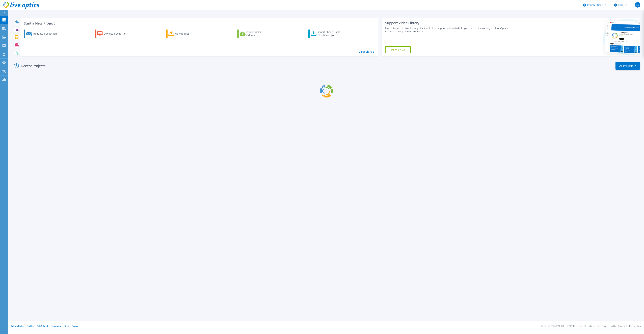 The height and width of the screenshot is (334, 644). Describe the element at coordinates (398, 50) in the screenshot. I see `a: Explore Now!` at that location.